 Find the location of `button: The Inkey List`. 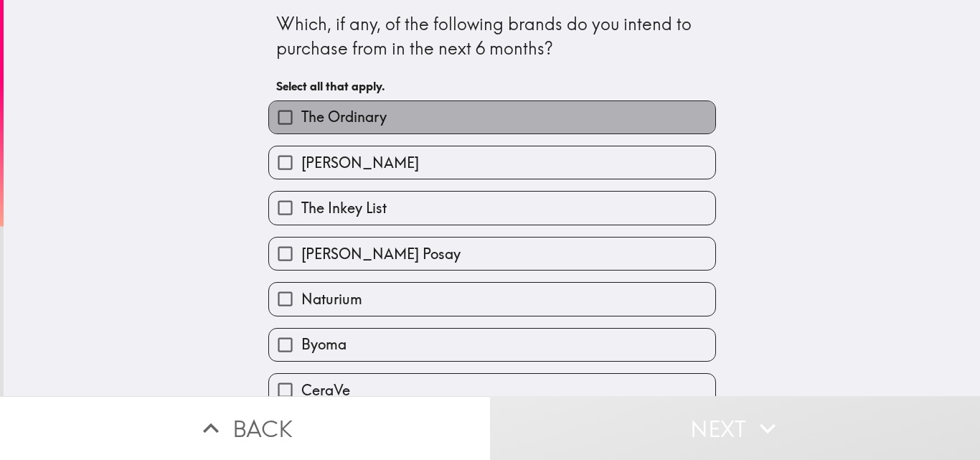

button: The Inkey List is located at coordinates (492, 207).